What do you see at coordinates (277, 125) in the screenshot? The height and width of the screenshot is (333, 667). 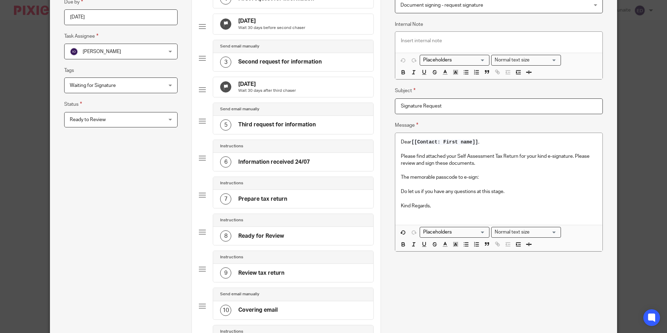 I see `h4: Third request for information` at bounding box center [277, 125].